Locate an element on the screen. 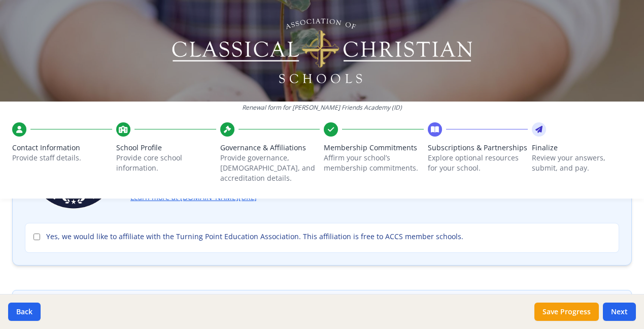  span: Yes, we would like to affiliate with the Turning Point Education Association. This affiliation is... is located at coordinates (254, 236).